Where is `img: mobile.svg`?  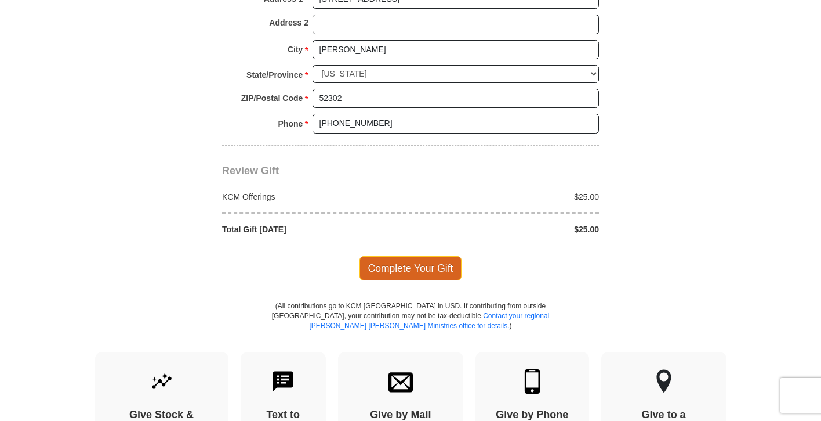 img: mobile.svg is located at coordinates (533, 381).